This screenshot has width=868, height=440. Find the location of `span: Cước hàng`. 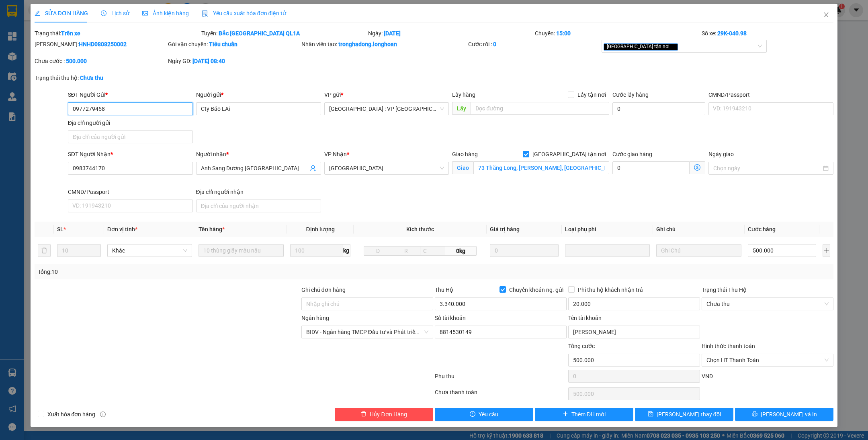

span: Cước hàng is located at coordinates (761, 229).